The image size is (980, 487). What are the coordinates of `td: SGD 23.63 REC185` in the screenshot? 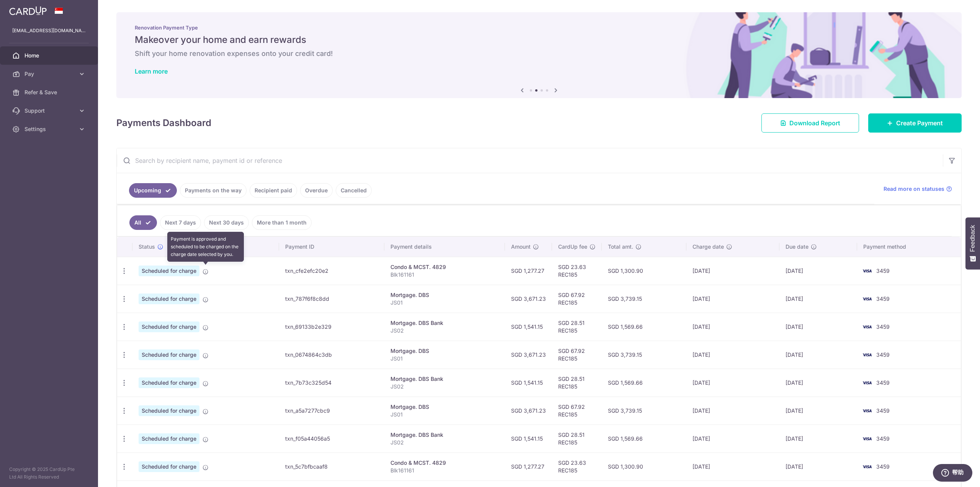 It's located at (577, 466).